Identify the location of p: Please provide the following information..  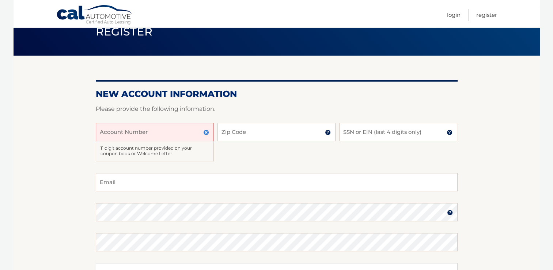
(276, 109).